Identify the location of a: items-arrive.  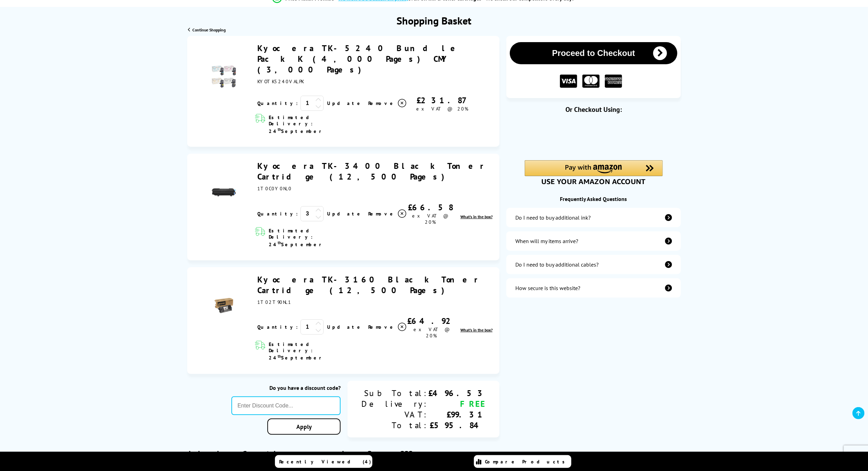
(594, 241).